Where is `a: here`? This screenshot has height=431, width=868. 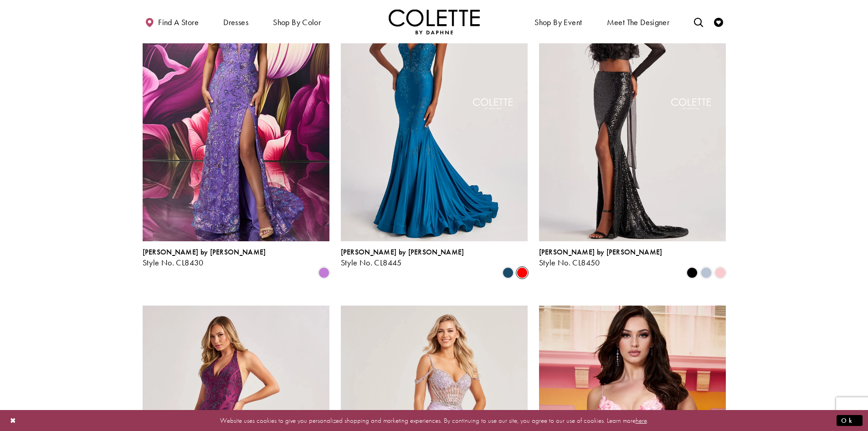 a: here is located at coordinates (641, 420).